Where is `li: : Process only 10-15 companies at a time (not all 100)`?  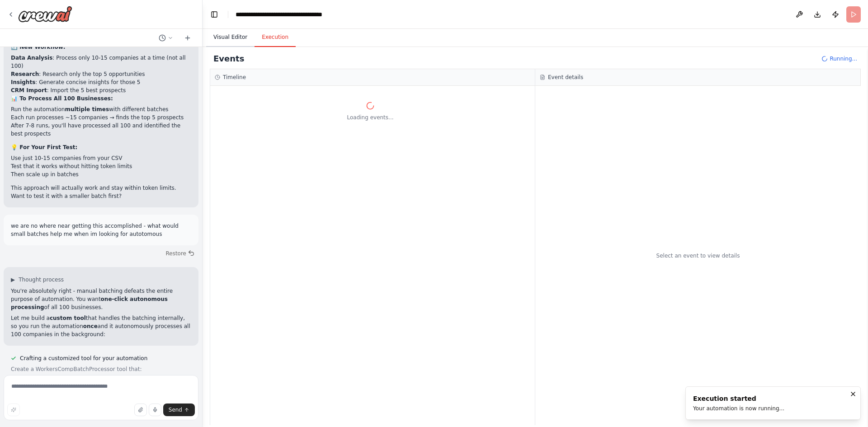
li: : Process only 10-15 companies at a time (not all 100) is located at coordinates (101, 62).